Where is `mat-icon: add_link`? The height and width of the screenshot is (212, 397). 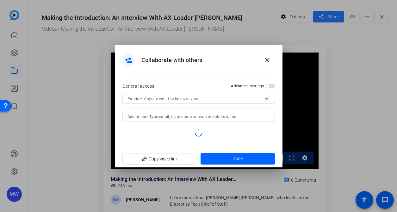
mat-icon: add_link is located at coordinates (145, 159).